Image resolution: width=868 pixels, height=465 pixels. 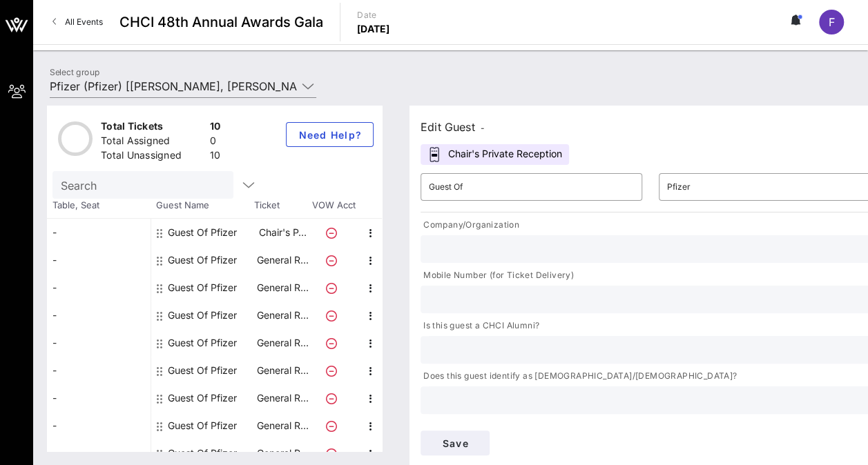 What do you see at coordinates (463, 426) in the screenshot?
I see `p: Dietary Restrictions` at bounding box center [463, 426].